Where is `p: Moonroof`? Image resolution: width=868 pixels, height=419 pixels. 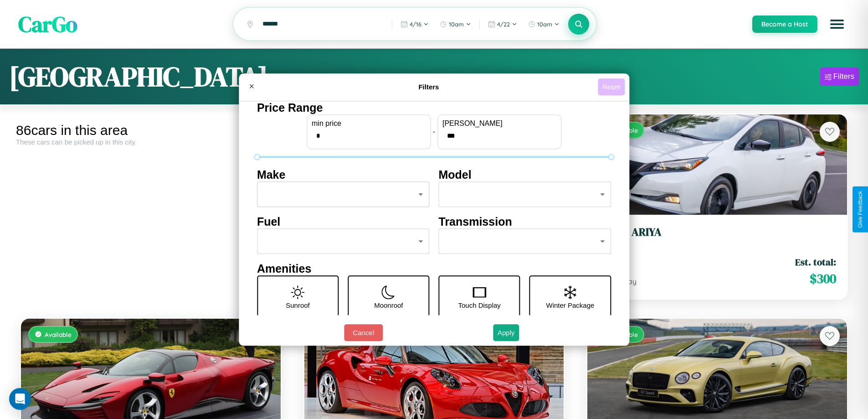 p: Moonroof is located at coordinates (388, 305).